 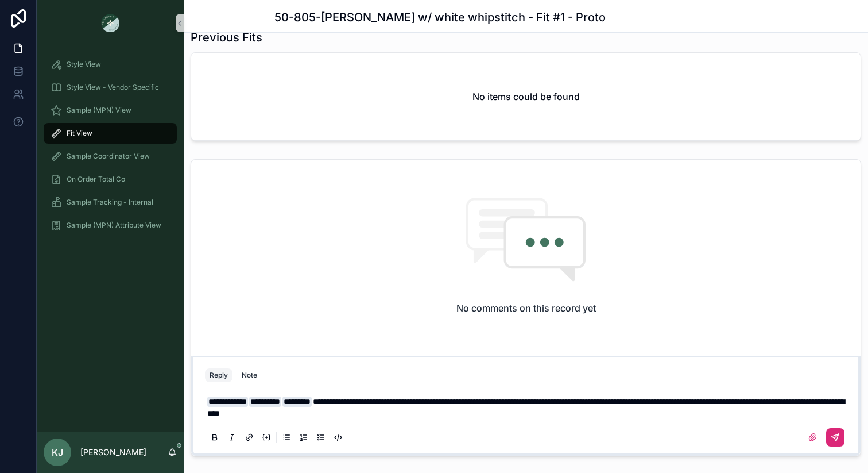 What do you see at coordinates (218, 375) in the screenshot?
I see `button: Reply` at bounding box center [218, 375].